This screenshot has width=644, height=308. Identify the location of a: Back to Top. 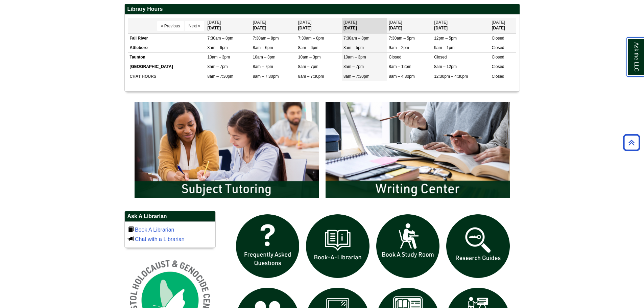
(631, 142).